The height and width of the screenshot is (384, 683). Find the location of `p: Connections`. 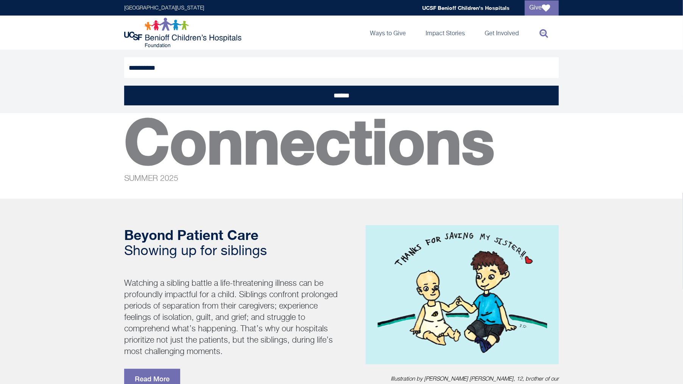

p: Connections is located at coordinates (342, 159).